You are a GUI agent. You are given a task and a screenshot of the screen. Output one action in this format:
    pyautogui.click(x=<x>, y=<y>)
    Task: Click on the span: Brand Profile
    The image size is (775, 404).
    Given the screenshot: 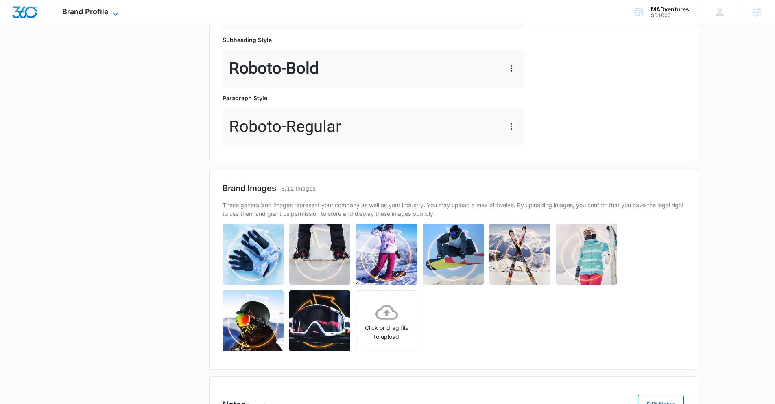 What is the action you would take?
    pyautogui.click(x=85, y=11)
    